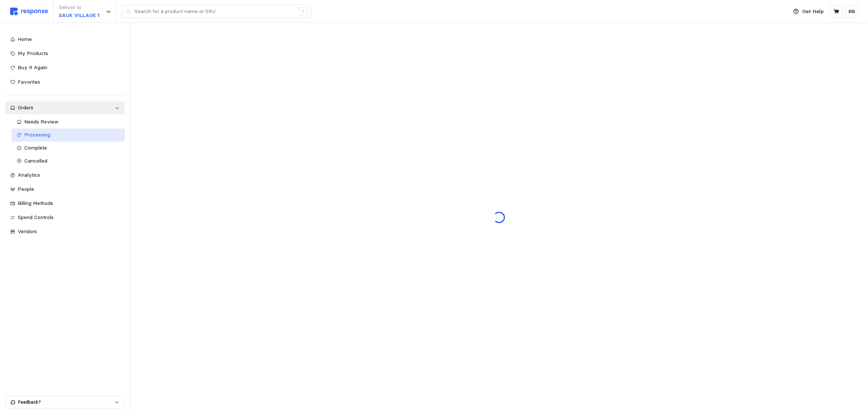 The width and height of the screenshot is (868, 412). What do you see at coordinates (32, 67) in the screenshot?
I see `span: Buy It Again` at bounding box center [32, 67].